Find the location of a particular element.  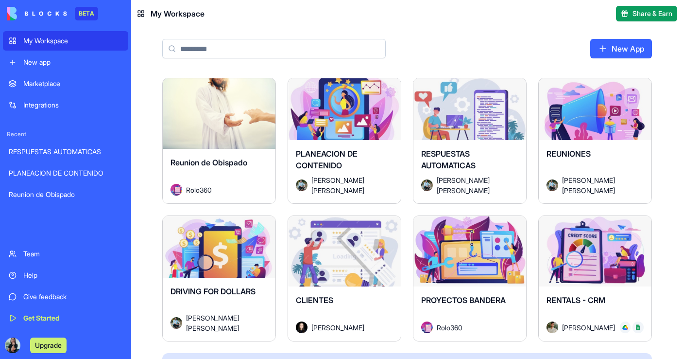

img: drive_kozyt7.svg is located at coordinates (626, 327).